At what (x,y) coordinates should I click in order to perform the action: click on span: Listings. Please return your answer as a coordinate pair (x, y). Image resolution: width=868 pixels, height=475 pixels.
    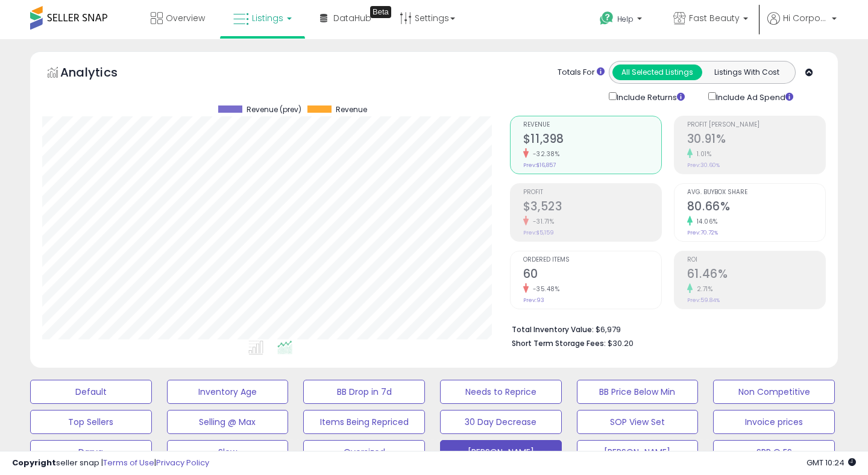
    Looking at the image, I should click on (268, 18).